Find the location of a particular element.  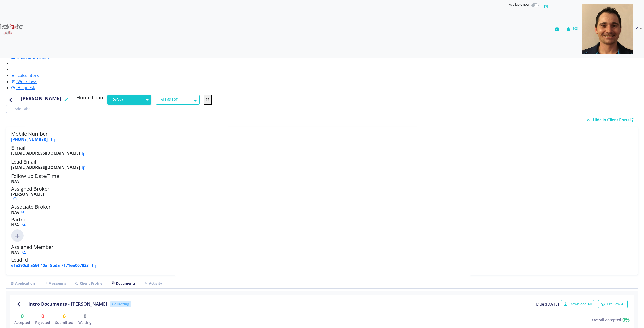

span: Hide in Client Portal is located at coordinates (614, 120).